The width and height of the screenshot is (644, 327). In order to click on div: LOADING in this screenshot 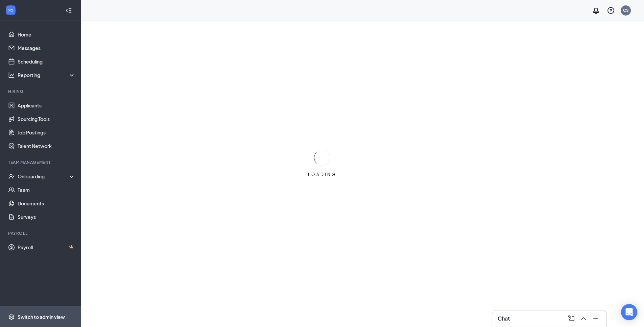, I will do `click(322, 174)`.